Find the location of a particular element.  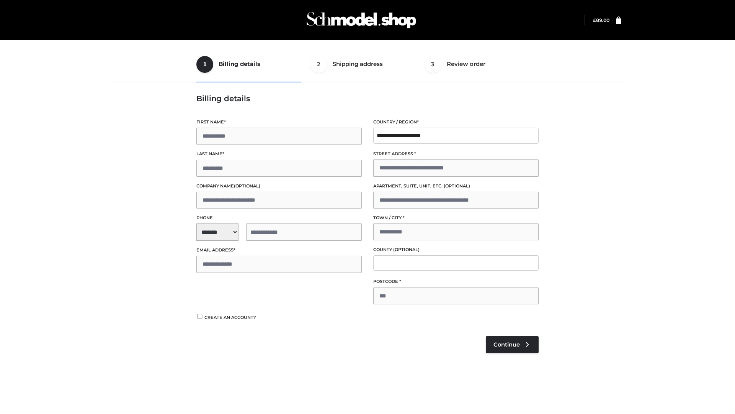

label: Street address is located at coordinates (456, 154).